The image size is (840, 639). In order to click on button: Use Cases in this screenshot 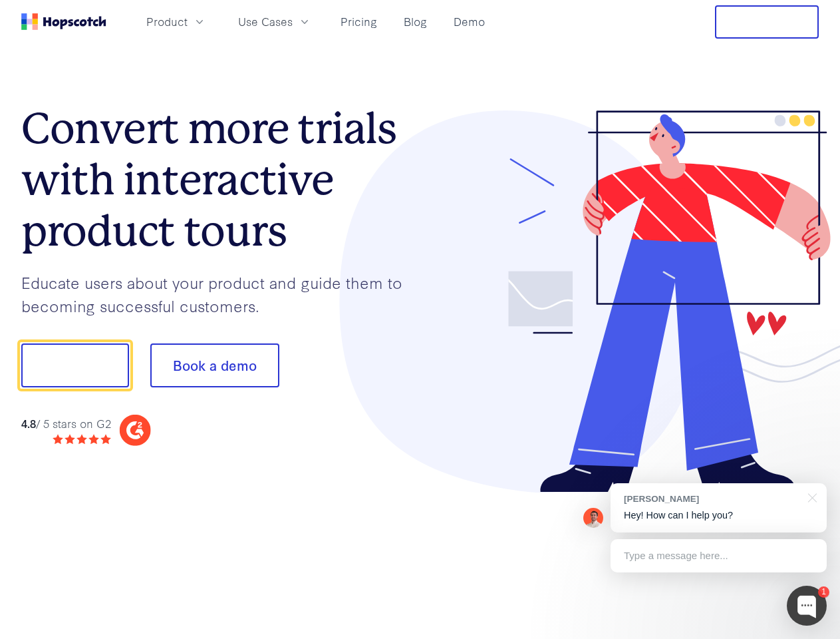, I will do `click(275, 21)`.